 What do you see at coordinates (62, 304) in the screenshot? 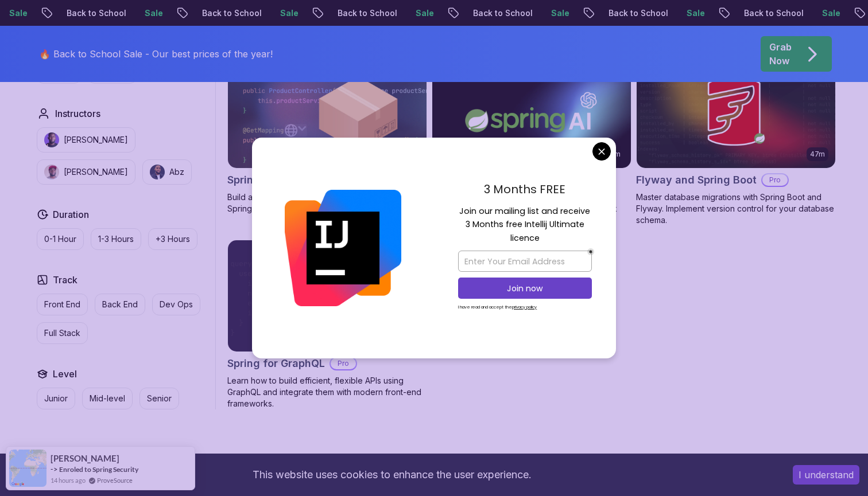
I see `button: Front End` at bounding box center [62, 304].